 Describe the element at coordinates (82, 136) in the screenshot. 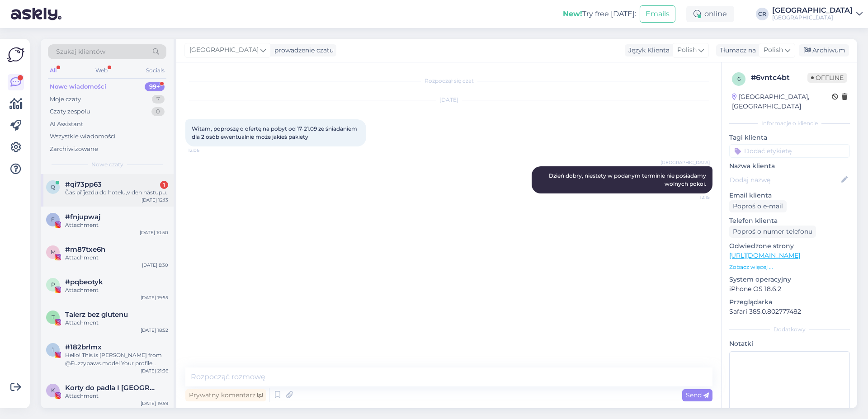

I see `div: Wszystkie wiadomości` at that location.